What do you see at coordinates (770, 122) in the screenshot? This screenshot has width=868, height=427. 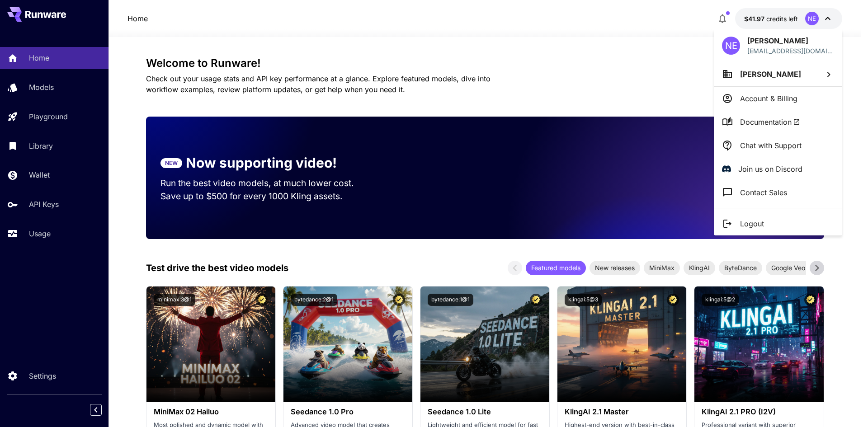 I see `span: Documentation` at bounding box center [770, 122].